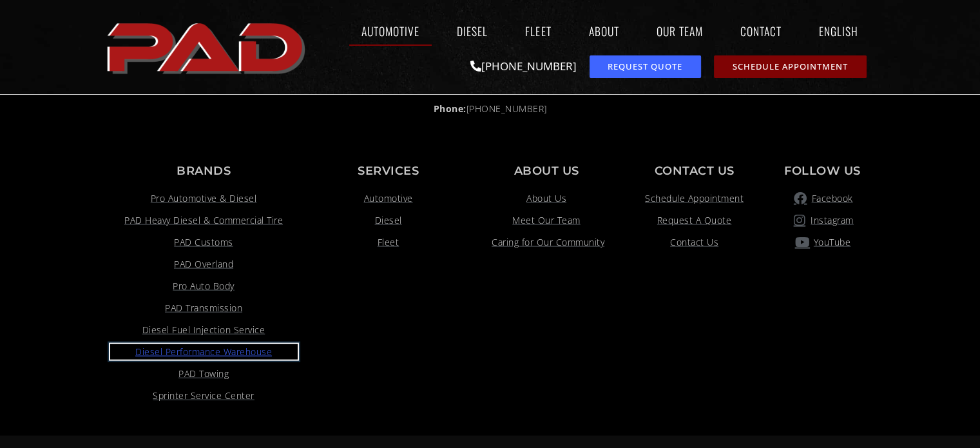 This screenshot has width=980, height=448. What do you see at coordinates (645, 66) in the screenshot?
I see `span: Request Quote` at bounding box center [645, 66].